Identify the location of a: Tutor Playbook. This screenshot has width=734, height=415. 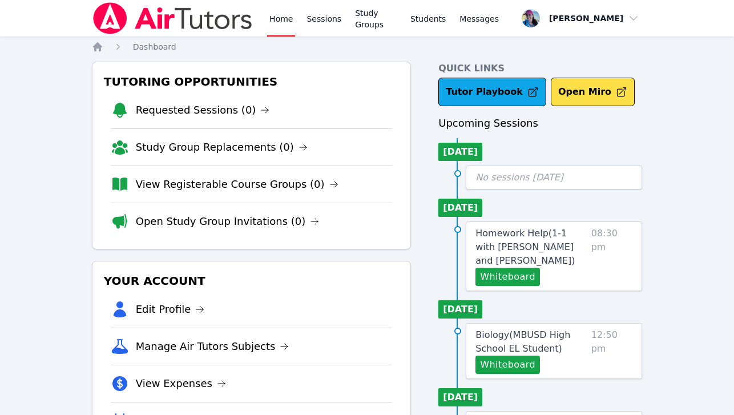
(492, 92).